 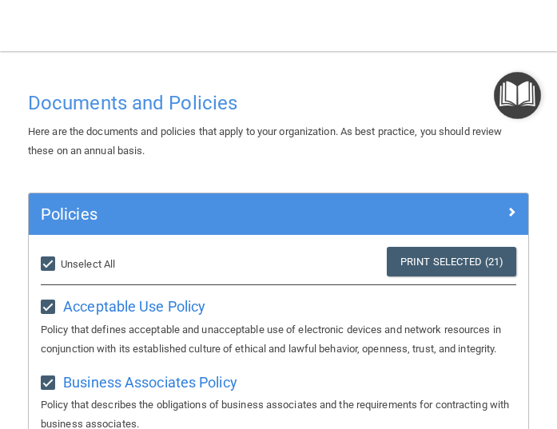 What do you see at coordinates (278, 103) in the screenshot?
I see `h4: Documents and Policies` at bounding box center [278, 103].